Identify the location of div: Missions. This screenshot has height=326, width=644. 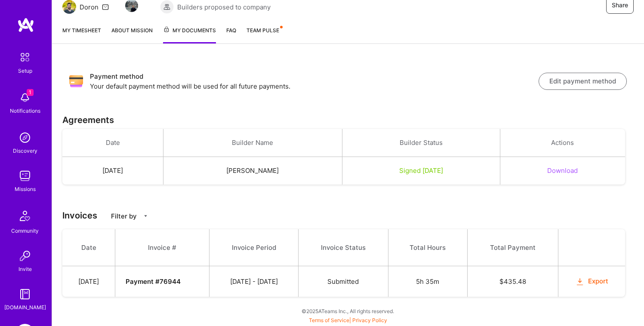
(25, 189).